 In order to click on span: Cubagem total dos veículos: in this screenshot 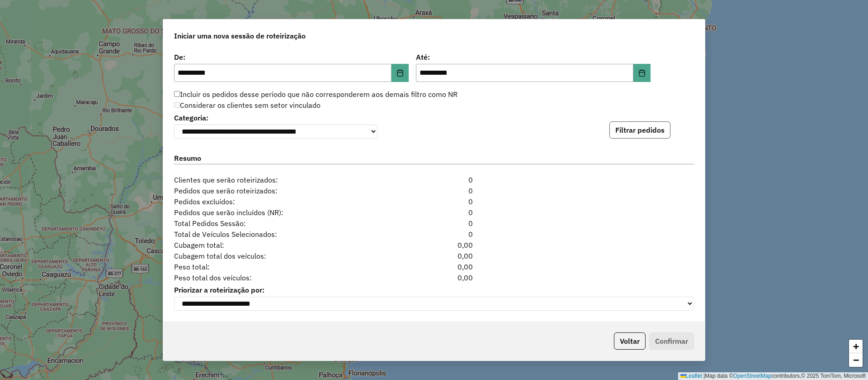, I will do `click(279, 256)`.